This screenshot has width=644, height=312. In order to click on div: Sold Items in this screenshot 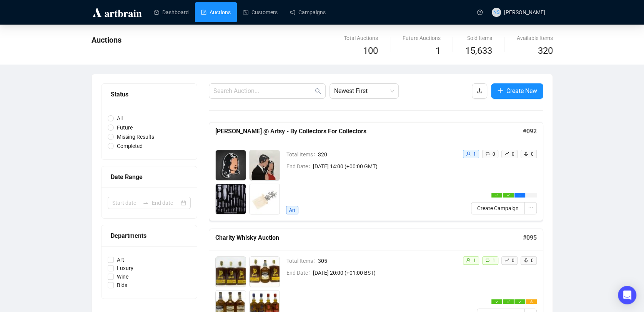, I will do `click(479, 38)`.